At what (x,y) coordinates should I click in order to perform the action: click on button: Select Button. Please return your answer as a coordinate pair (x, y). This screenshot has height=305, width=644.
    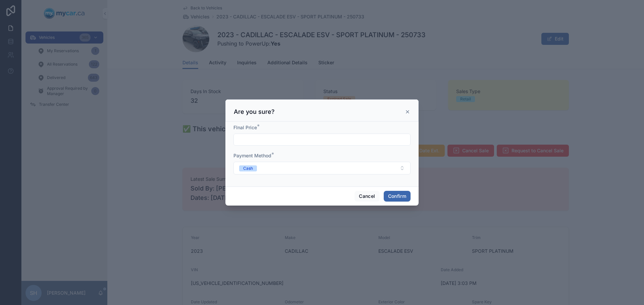
    Looking at the image, I should click on (322, 168).